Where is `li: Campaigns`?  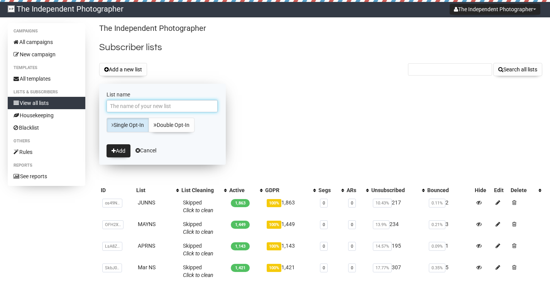 li: Campaigns is located at coordinates (46, 31).